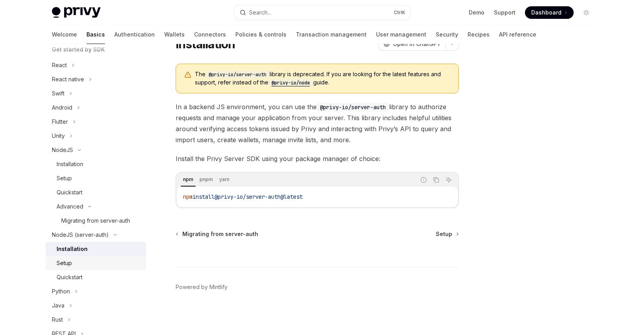 This screenshot has width=644, height=335. Describe the element at coordinates (58, 94) in the screenshot. I see `div: Swift` at that location.